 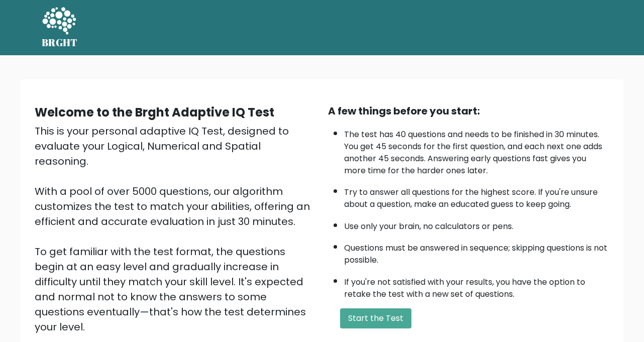 What do you see at coordinates (477, 252) in the screenshot?
I see `li: Questions must be answered in sequence; skipping questions is not possible.` at bounding box center [477, 252].